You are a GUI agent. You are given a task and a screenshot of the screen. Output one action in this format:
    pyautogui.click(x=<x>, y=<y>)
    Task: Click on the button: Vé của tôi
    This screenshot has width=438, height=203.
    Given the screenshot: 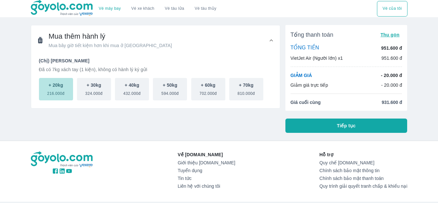 What is the action you would take?
    pyautogui.click(x=392, y=9)
    